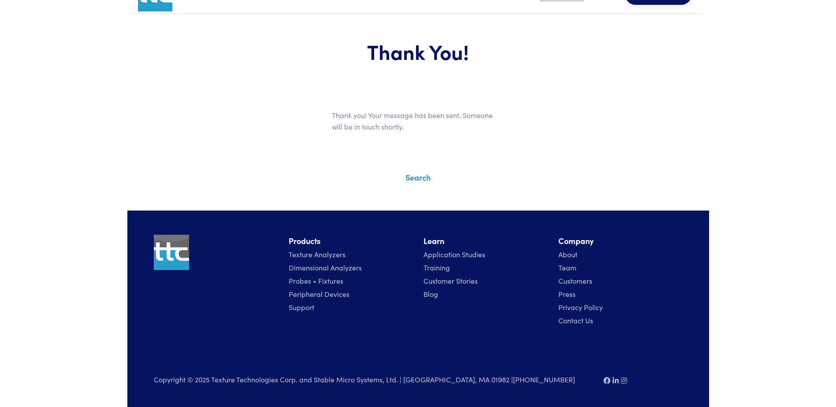 This screenshot has height=407, width=836. What do you see at coordinates (319, 294) in the screenshot?
I see `a: Peripheral Devices` at bounding box center [319, 294].